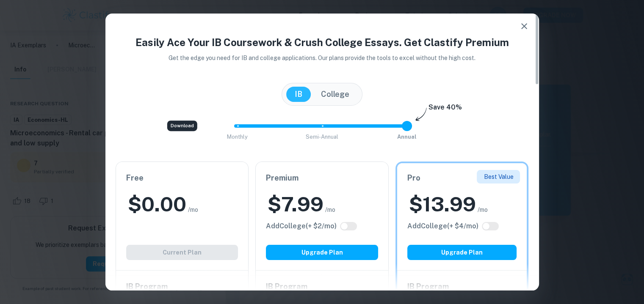 The image size is (644, 304). What do you see at coordinates (498, 177) in the screenshot?
I see `p: Best Value` at bounding box center [498, 177].